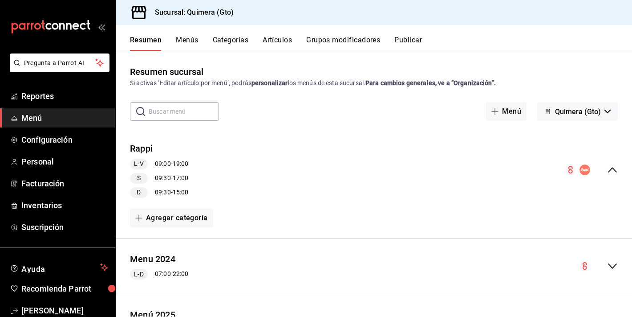 The height and width of the screenshot is (317, 632). I want to click on button: Quimera (Gto), so click(578, 111).